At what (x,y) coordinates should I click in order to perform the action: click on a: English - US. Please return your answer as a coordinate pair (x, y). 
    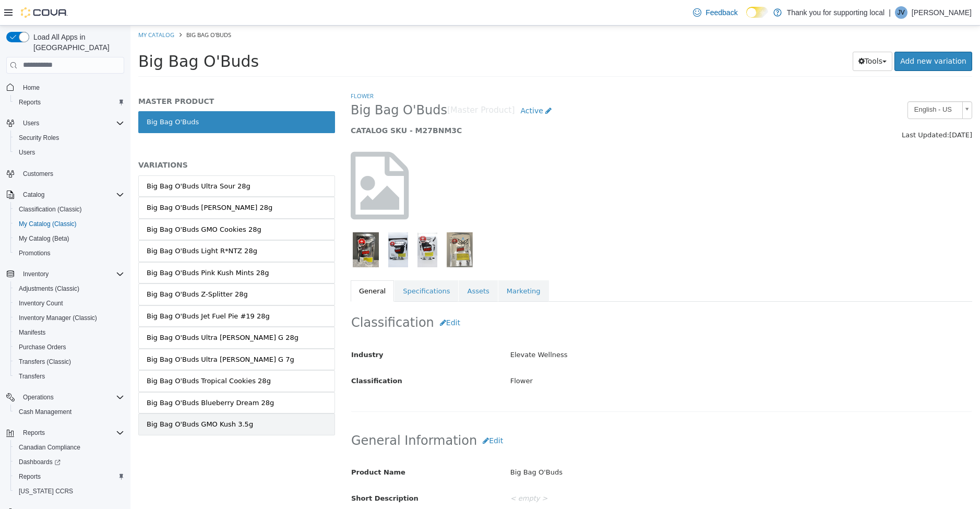
    Looking at the image, I should click on (810, 85).